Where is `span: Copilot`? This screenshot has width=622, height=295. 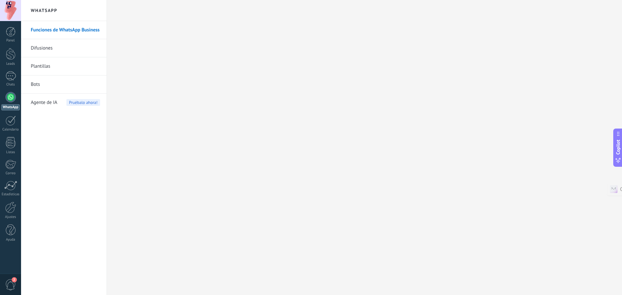
span: Copilot is located at coordinates (618, 147).